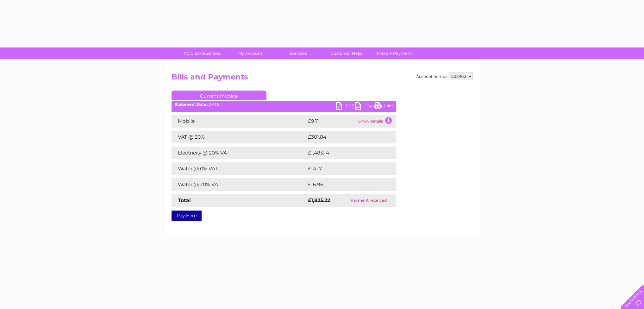 The image size is (644, 309). What do you see at coordinates (239, 168) in the screenshot?
I see `td: Water @ 0% VAT` at bounding box center [239, 168].